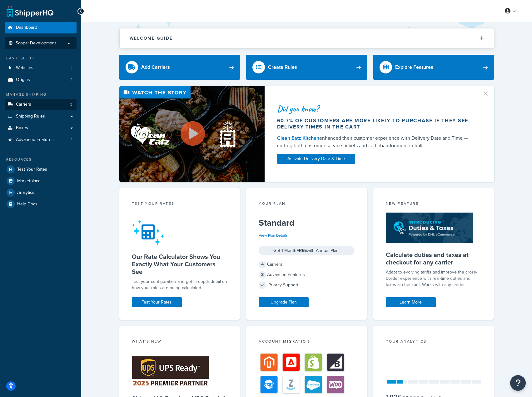 The height and width of the screenshot is (397, 532). I want to click on div: enhanced their customer experience with Delivery Date and Time — cutting both customer service ti..., so click(376, 142).